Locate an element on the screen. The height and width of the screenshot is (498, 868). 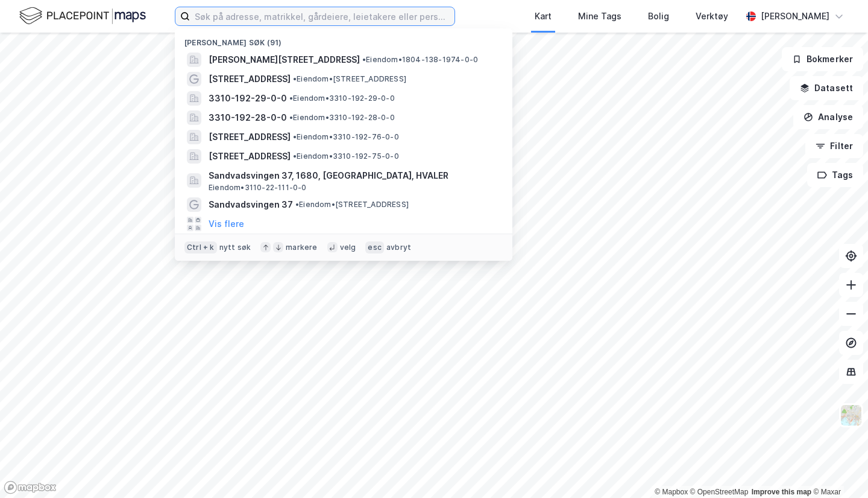
button: Bokmerker is located at coordinates (822, 59).